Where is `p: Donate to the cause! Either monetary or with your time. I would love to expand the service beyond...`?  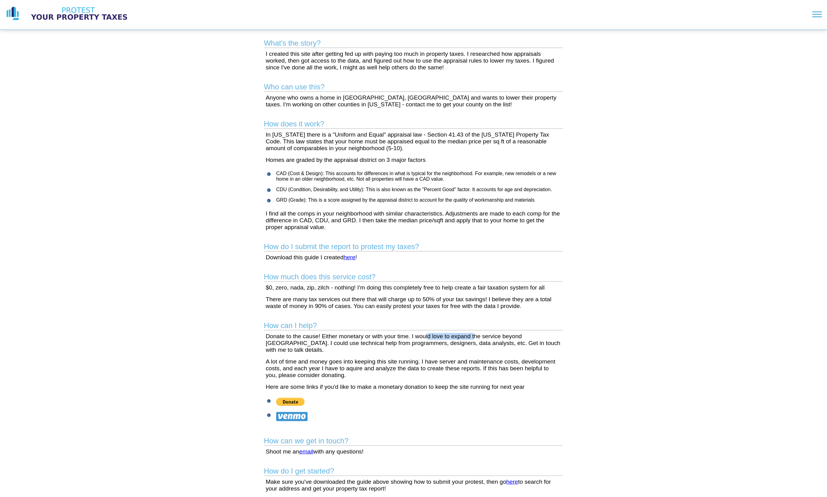
p: Donate to the cause! Either monetary or with your time. I would love to expand the service beyond... is located at coordinates (414, 343).